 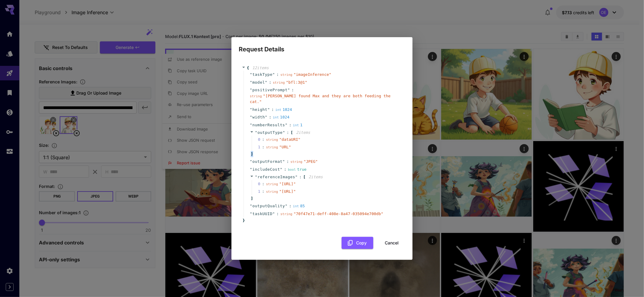 What do you see at coordinates (285, 147) in the screenshot?
I see `span: " URL "` at bounding box center [285, 147].